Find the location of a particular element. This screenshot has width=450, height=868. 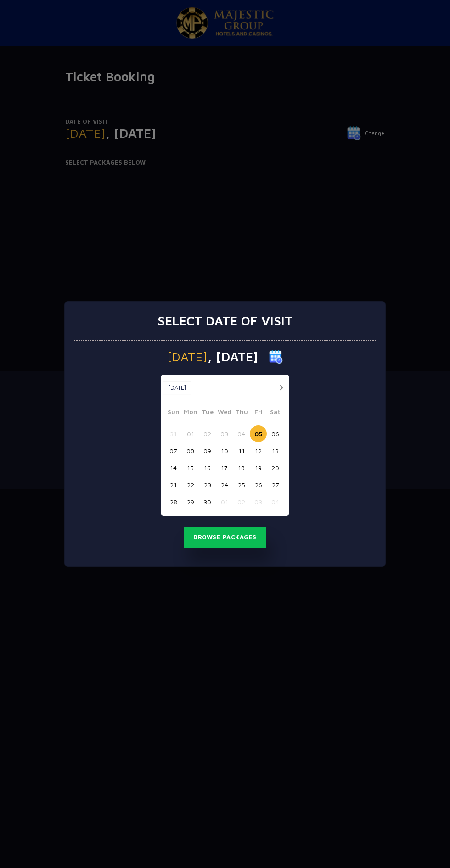

button: 30 is located at coordinates (208, 502).